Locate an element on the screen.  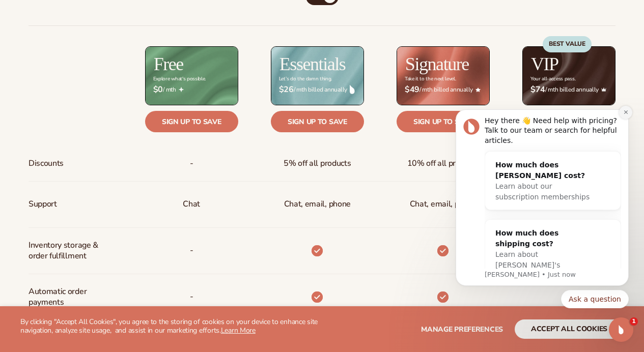
h2: VIP is located at coordinates (545, 64).